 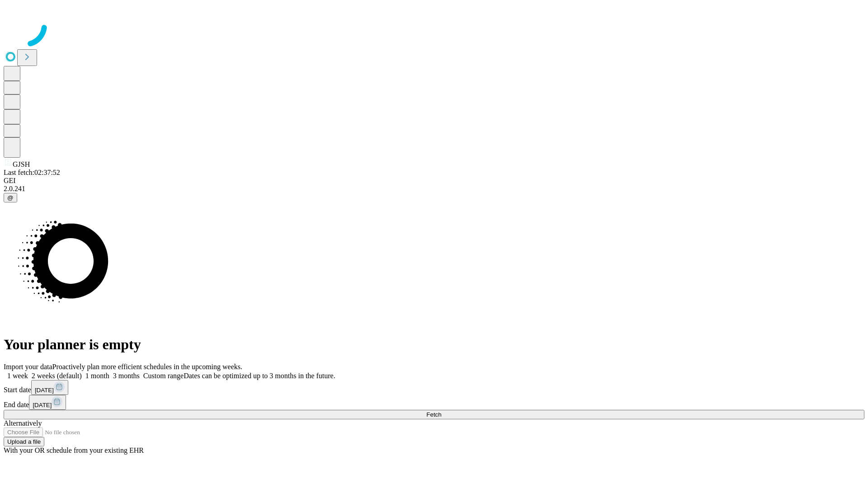 I want to click on span: With your OR schedule from your existing EHR, so click(x=74, y=450).